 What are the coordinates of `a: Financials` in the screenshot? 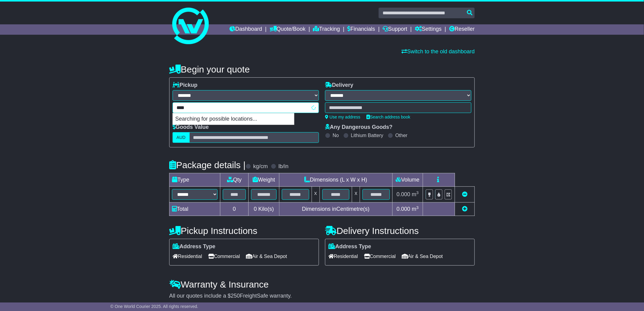 It's located at (362, 29).